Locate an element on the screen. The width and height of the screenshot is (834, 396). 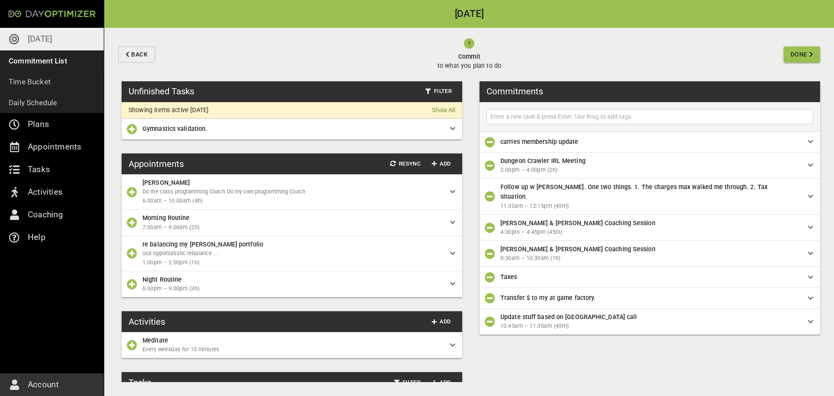
span: Resync is located at coordinates (405, 164).